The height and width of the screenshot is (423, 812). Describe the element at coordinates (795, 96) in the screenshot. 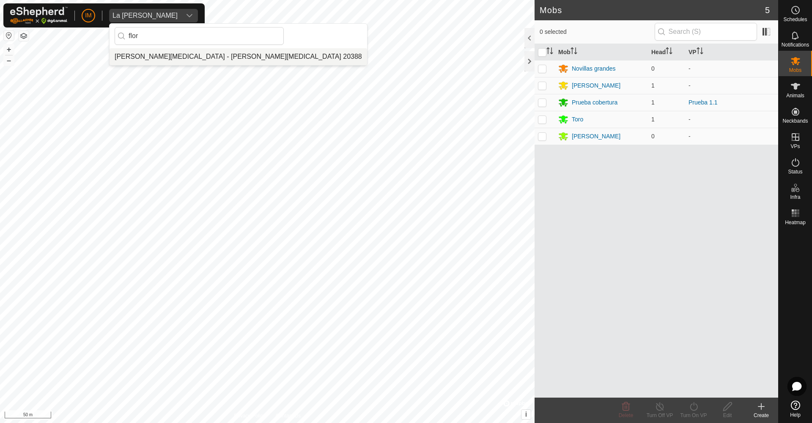

I see `span: Animals` at that location.